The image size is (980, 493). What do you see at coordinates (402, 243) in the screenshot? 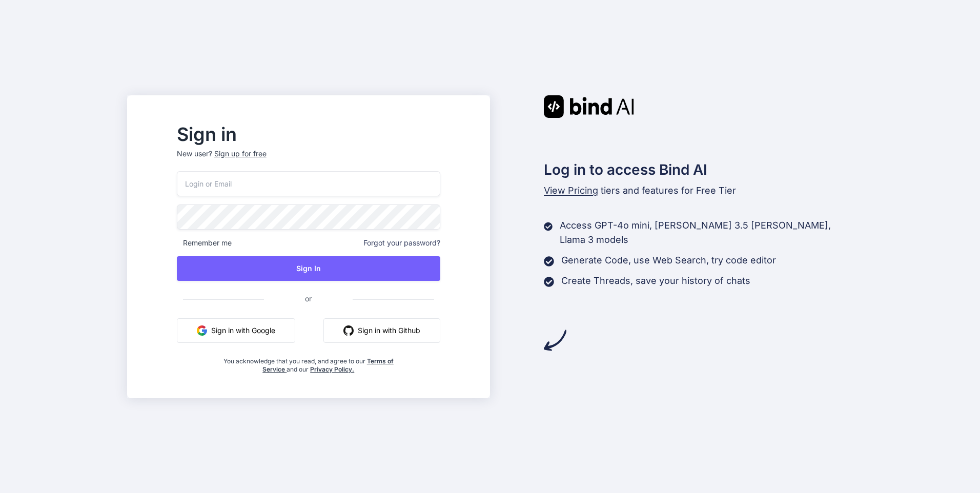
I see `span: Forgot your password?` at bounding box center [402, 243].